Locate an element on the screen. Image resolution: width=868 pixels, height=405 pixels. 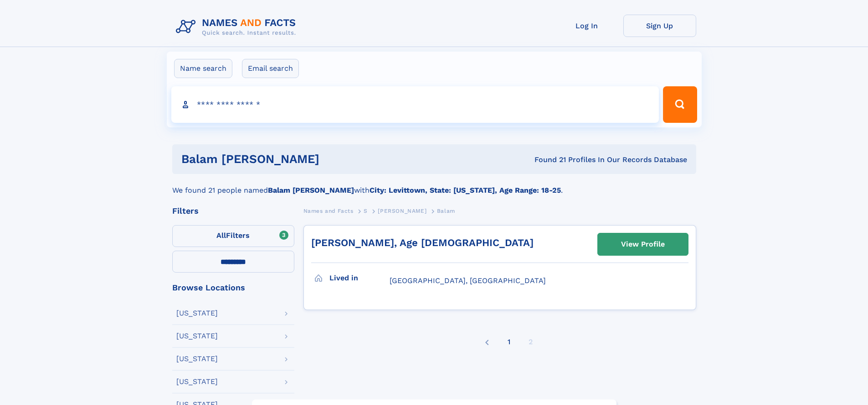
a: 1 is located at coordinates (509, 342).